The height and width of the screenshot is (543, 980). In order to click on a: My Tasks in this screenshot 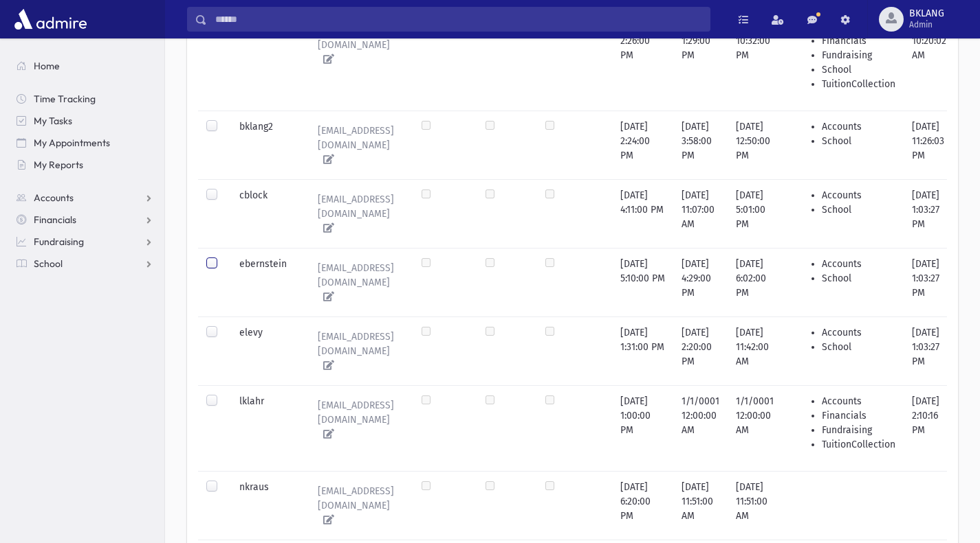, I will do `click(84, 121)`.